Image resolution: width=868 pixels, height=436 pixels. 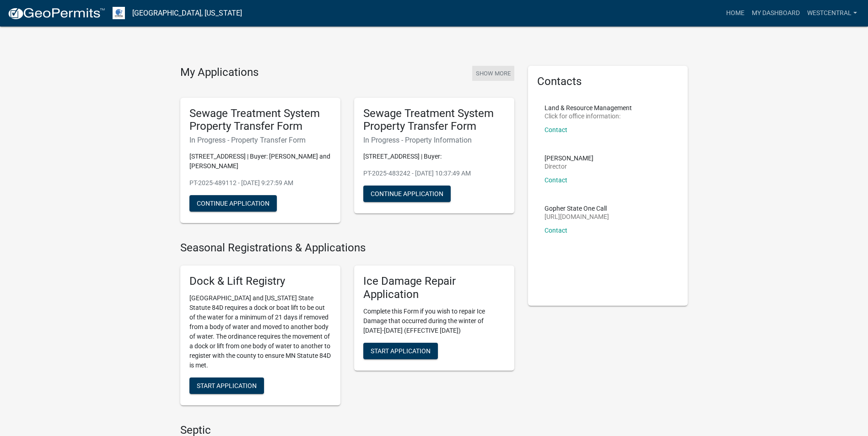 What do you see at coordinates (434, 140) in the screenshot?
I see `h6: In Progress - Property Information` at bounding box center [434, 140].